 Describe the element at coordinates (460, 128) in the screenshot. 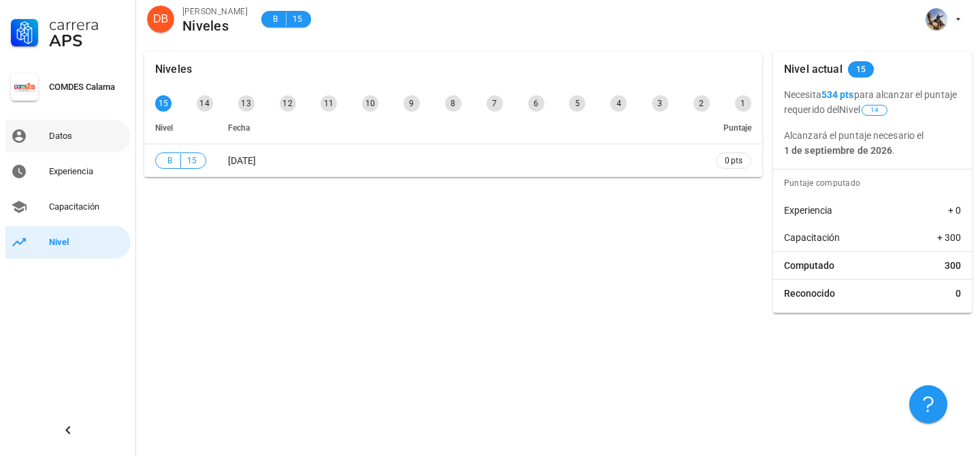

I see `th: Fecha` at that location.